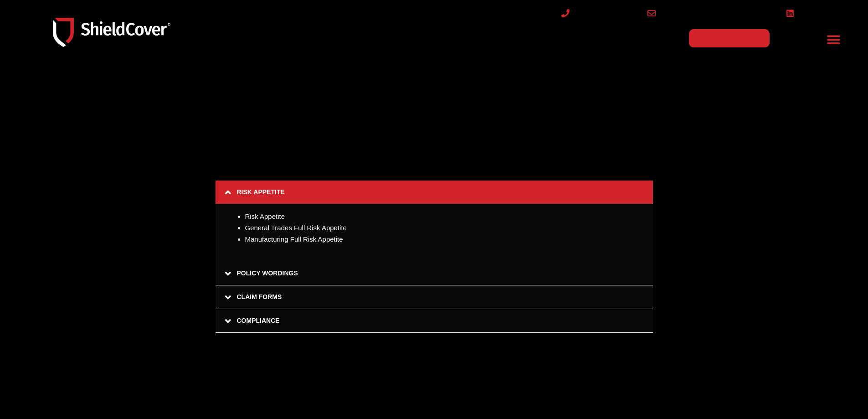 The image size is (868, 419). Describe the element at coordinates (434, 192) in the screenshot. I see `a: RISK APPETITE` at that location.